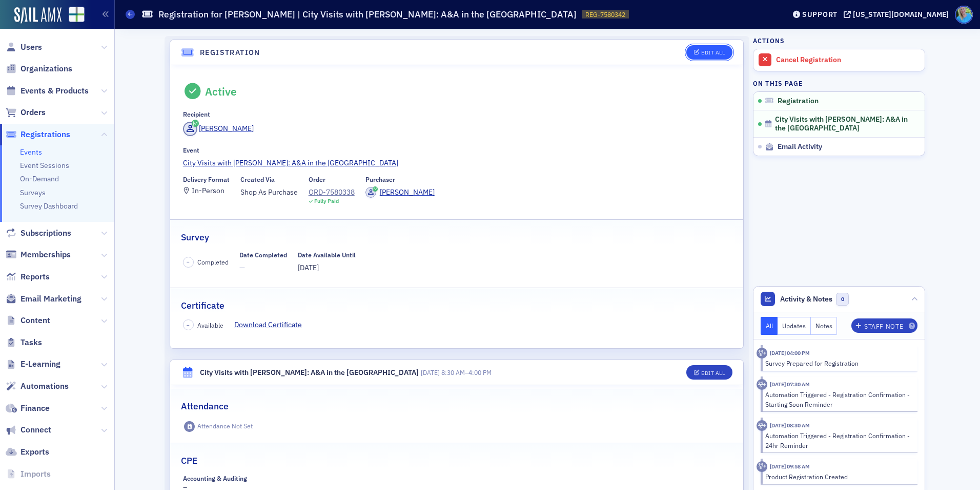 The width and height of the screenshot is (980, 490). Describe the element at coordinates (263, 255) in the screenshot. I see `div: Date Completed` at that location.